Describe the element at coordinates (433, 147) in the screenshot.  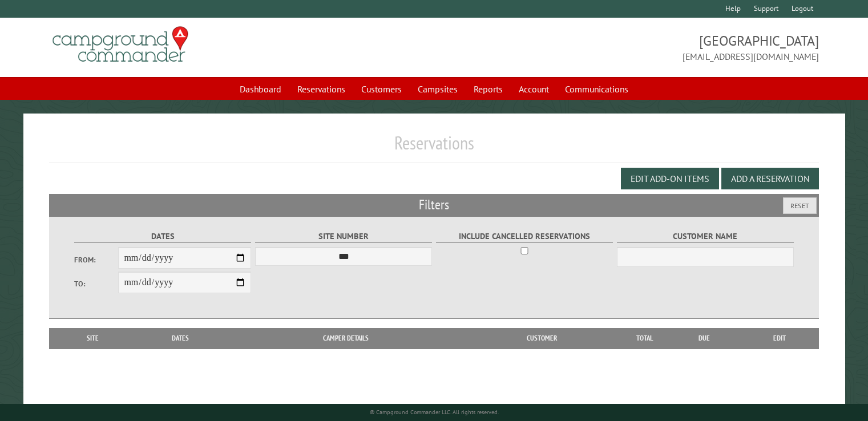
I see `h1: Reservations` at that location.